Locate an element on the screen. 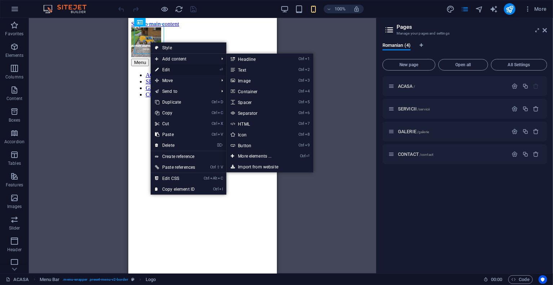 The width and height of the screenshot is (553, 285). a: CtrlDDuplicate is located at coordinates (175, 102).